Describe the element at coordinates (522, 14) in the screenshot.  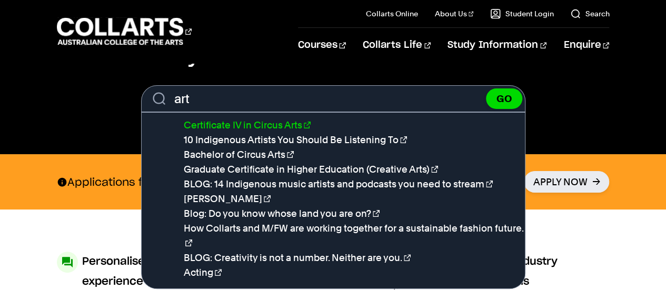
I see `a: Student Login` at that location.